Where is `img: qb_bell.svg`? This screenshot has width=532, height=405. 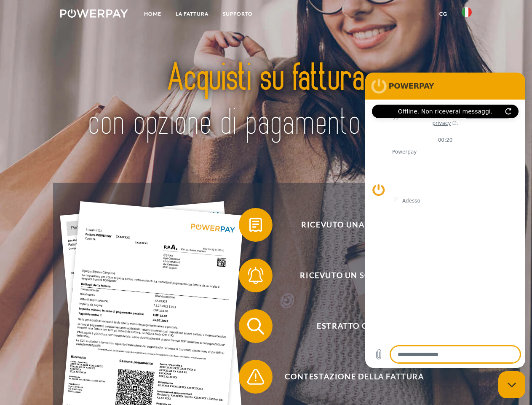
img: qb_bell.svg is located at coordinates (256, 275).